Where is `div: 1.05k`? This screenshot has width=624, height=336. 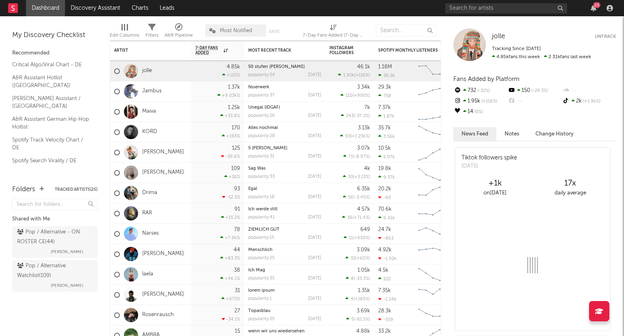
div: 1.05k is located at coordinates (364, 270).